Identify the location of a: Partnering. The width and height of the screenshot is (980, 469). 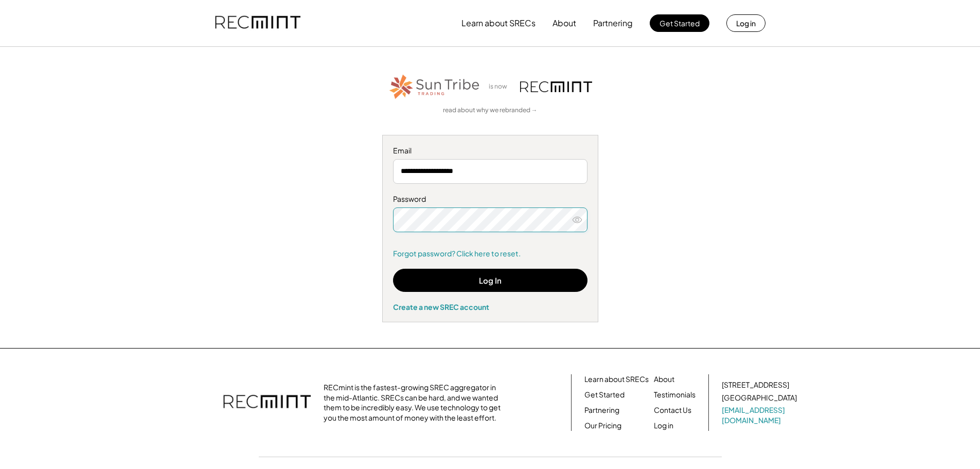
(602, 410).